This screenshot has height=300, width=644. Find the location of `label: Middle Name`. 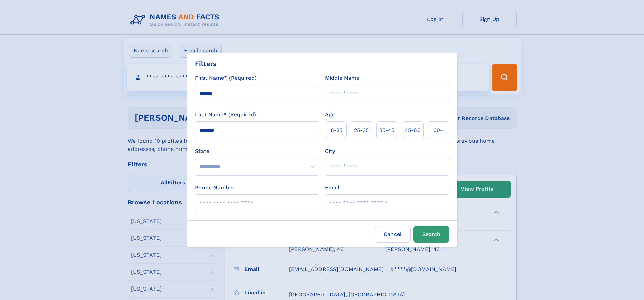

label: Middle Name is located at coordinates (342, 78).